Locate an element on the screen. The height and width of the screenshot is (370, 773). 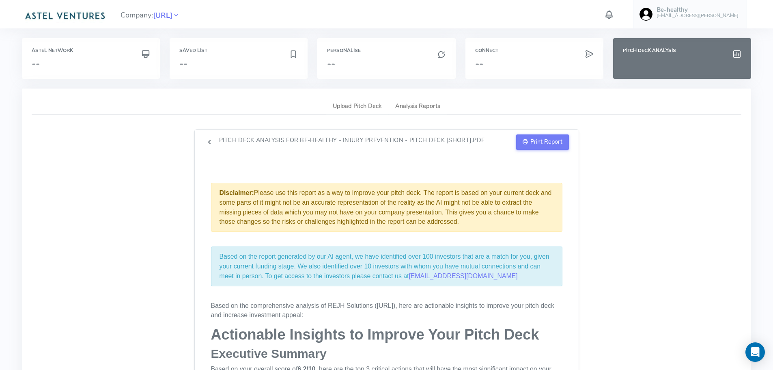
h1: Actionable Insights to Improve Your Pitch Deck is located at coordinates (387, 334).